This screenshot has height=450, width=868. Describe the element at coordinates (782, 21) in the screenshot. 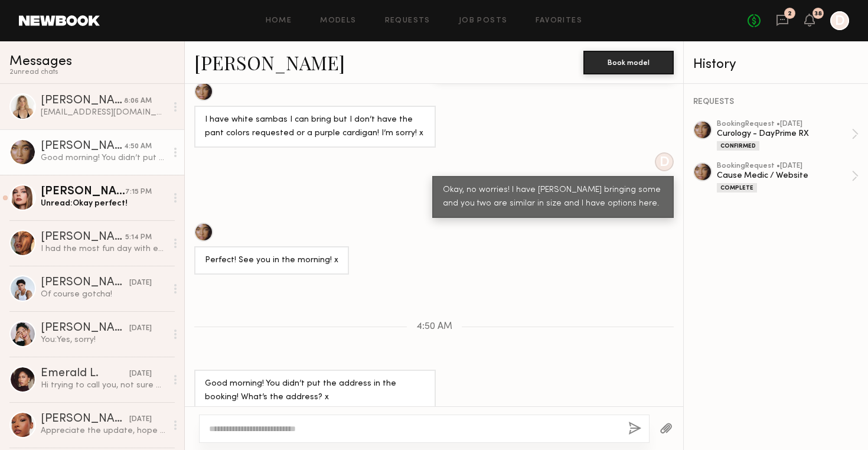

I see `a: 2` at that location.